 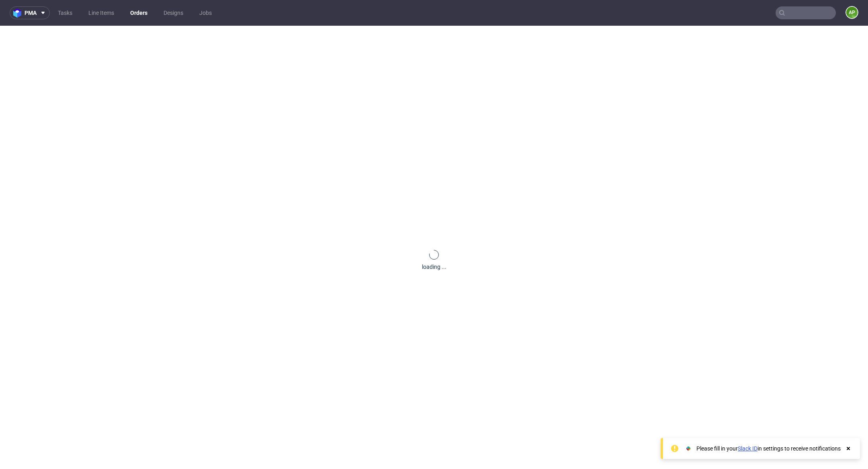 What do you see at coordinates (434, 267) in the screenshot?
I see `div: loading ...` at bounding box center [434, 267].